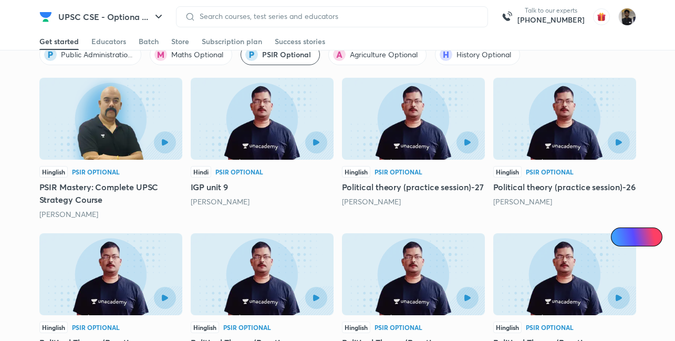 The width and height of the screenshot is (675, 341). What do you see at coordinates (46, 17) in the screenshot?
I see `img: Company Logo` at bounding box center [46, 17].